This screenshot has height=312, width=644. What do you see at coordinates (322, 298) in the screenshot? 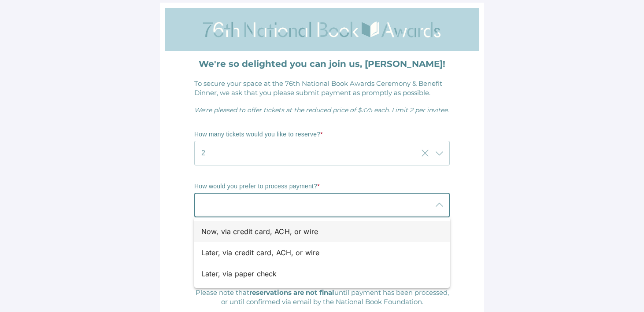
I see `span: Please note that until payment has been processed, or until confirmed via email by the National B...` at bounding box center [322, 298].